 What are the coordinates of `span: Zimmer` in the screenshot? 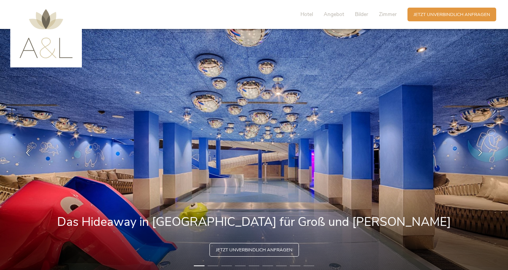 It's located at (388, 14).